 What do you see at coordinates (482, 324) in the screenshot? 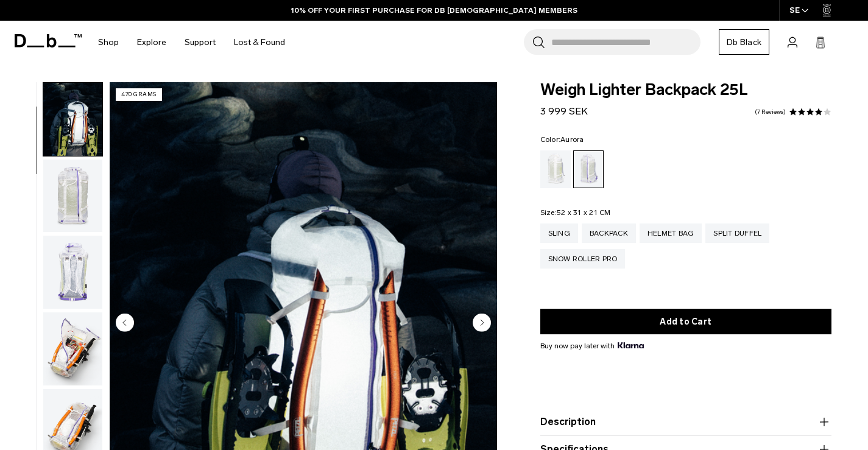
I see `button: Next slide` at bounding box center [482, 324].